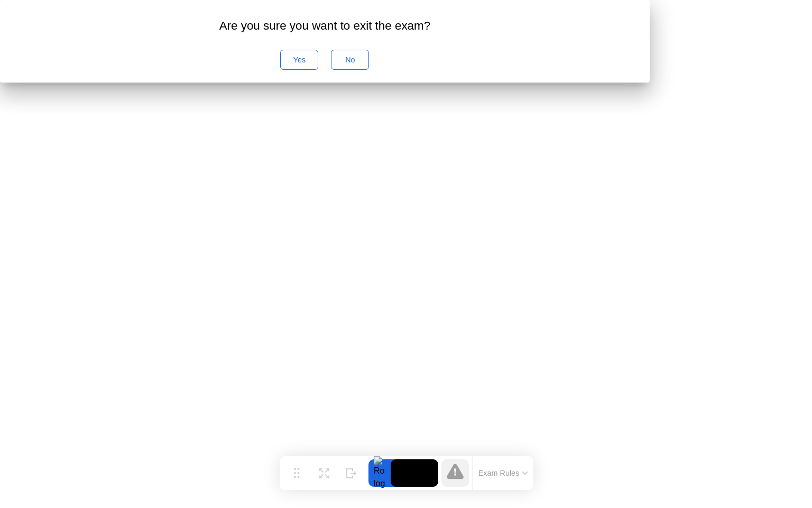 The image size is (812, 508). I want to click on div: Yes, so click(300, 60).